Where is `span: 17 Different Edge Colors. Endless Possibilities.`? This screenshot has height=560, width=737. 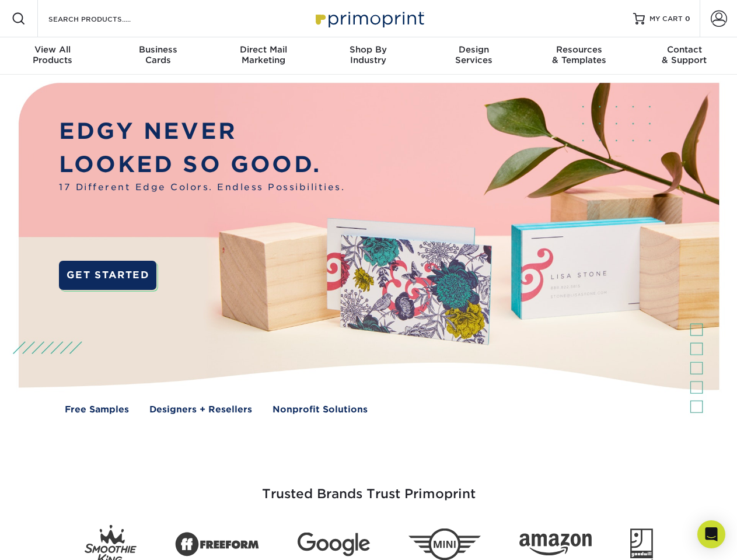 span: 17 Different Edge Colors. Endless Possibilities. is located at coordinates (201, 187).